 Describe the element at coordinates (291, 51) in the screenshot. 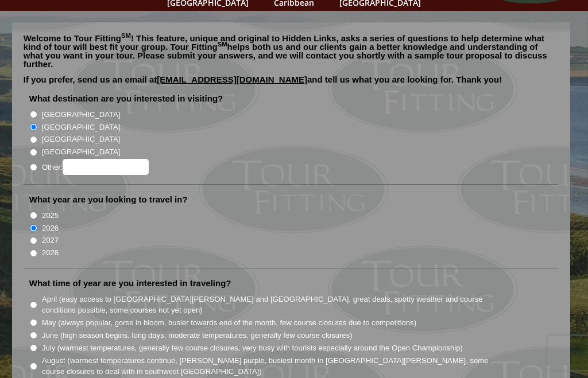

I see `p: Welcome to Tour Fitting ! This feature, unique and original to Hidden Links, asks a series of que...` at that location.